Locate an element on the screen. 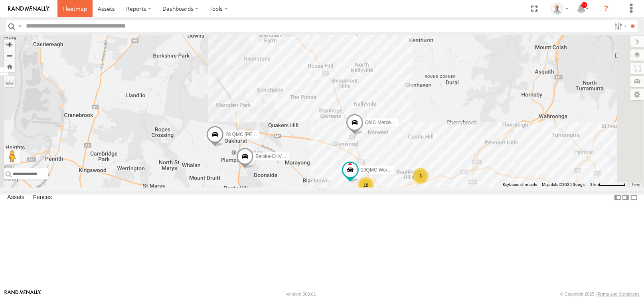 This screenshot has width=644, height=298. a: Terms and Conditions is located at coordinates (619, 294).